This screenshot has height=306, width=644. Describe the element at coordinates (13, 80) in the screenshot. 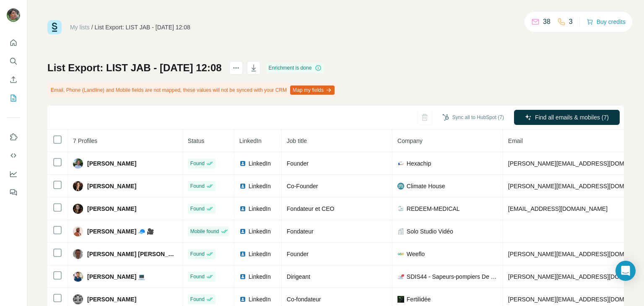

I see `button: Enrich CSV` at that location.